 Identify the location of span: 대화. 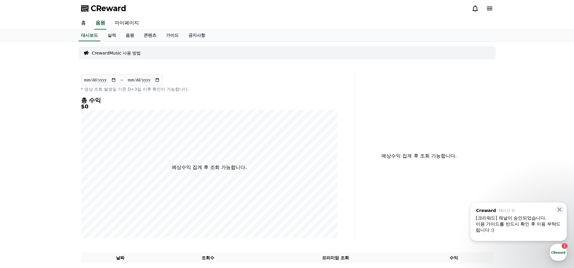
(59, 203).